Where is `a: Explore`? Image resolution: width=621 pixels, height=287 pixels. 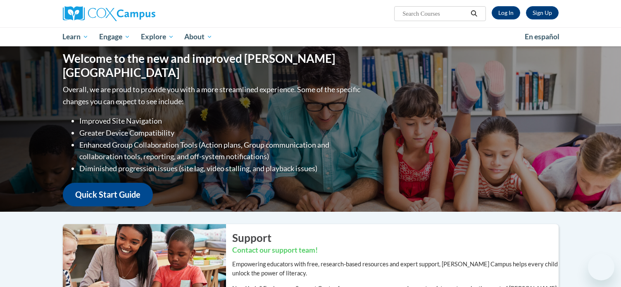
a: Explore is located at coordinates (158, 37).